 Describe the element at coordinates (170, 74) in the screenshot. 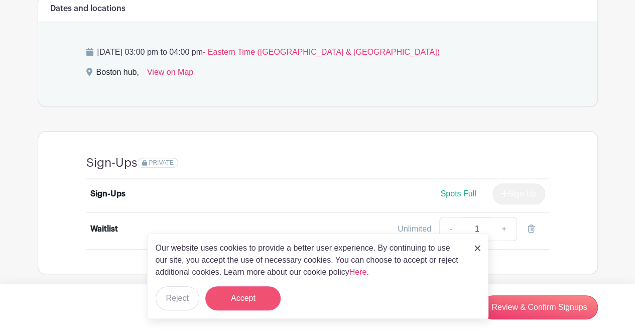

I see `a: View on Map` at that location.